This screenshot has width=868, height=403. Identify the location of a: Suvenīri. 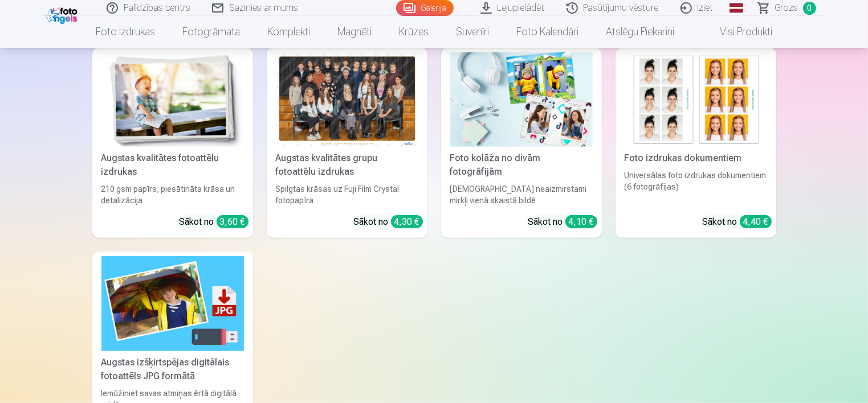
(473, 32).